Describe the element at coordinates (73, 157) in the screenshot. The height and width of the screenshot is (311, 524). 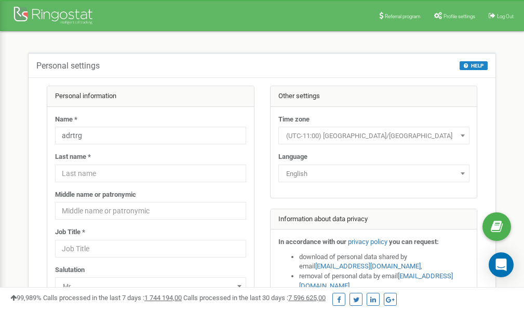
I see `label: Last name *` at that location.